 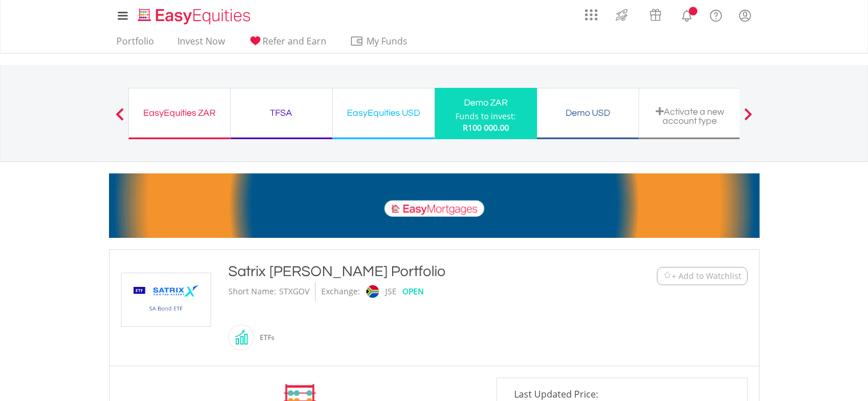 What do you see at coordinates (656, 13) in the screenshot?
I see `a: Vouchers` at bounding box center [656, 13].